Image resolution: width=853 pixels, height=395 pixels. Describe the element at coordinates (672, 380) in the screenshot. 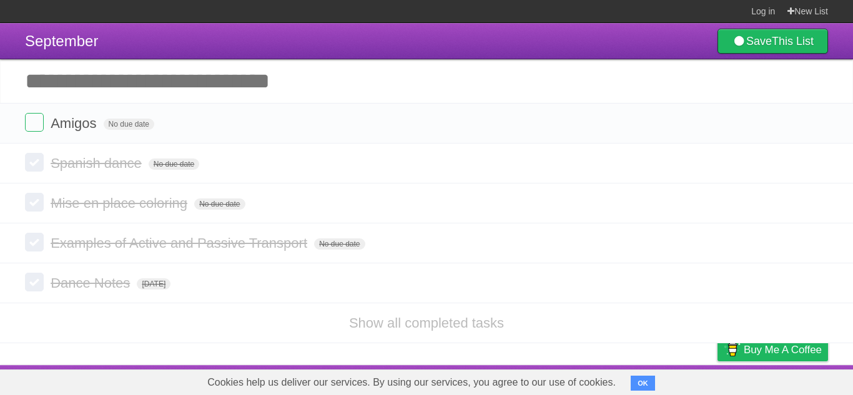

I see `a: Terms` at that location.